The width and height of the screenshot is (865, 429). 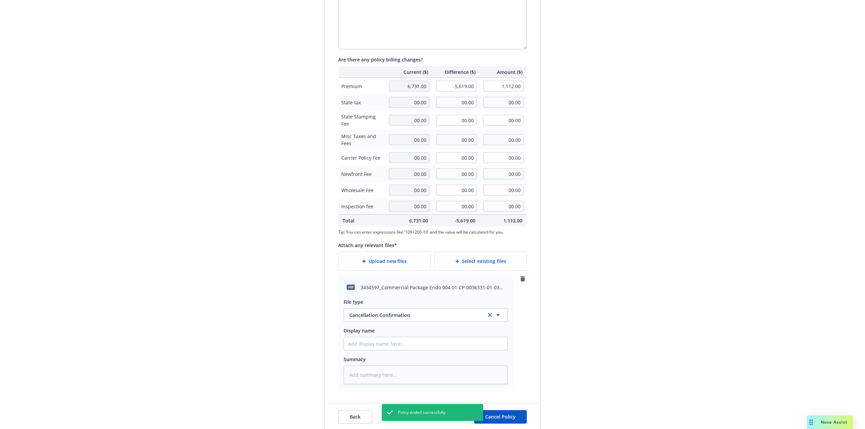 What do you see at coordinates (456, 72) in the screenshot?
I see `span: Difference ($)` at bounding box center [456, 72].